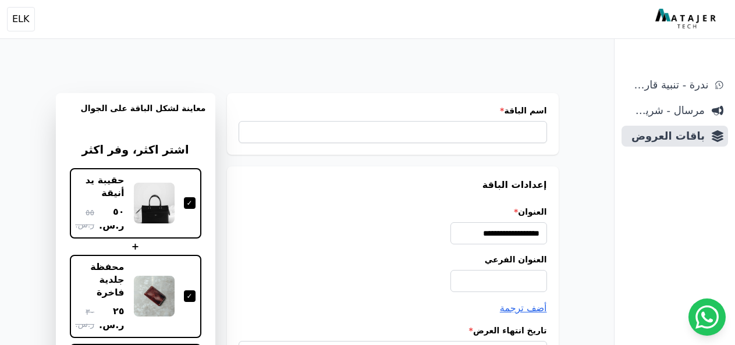 Image resolution: width=735 pixels, height=345 pixels. Describe the element at coordinates (21, 19) in the screenshot. I see `button: ELK` at that location.